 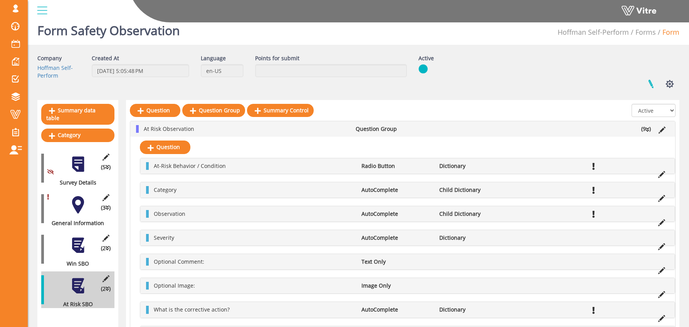 What do you see at coordinates (214, 110) in the screenshot?
I see `a: Question Group` at bounding box center [214, 110].